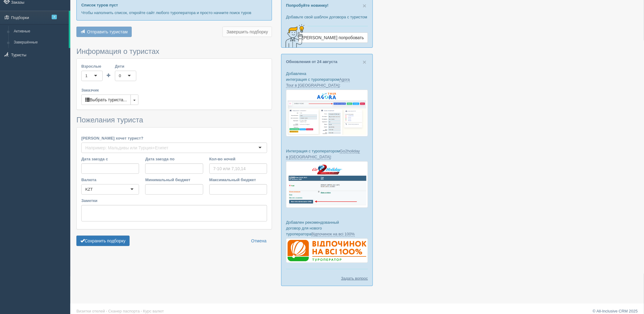 The image size is (644, 314). Describe the element at coordinates (106, 100) in the screenshot. I see `button: Выбрать туриста...` at that location.